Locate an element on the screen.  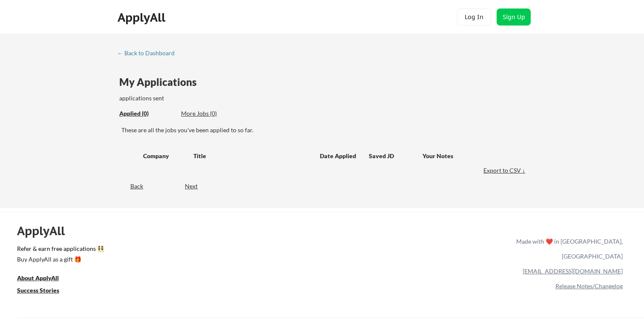
a: Refer & earn free applications 👯‍♀️ is located at coordinates (178, 250).